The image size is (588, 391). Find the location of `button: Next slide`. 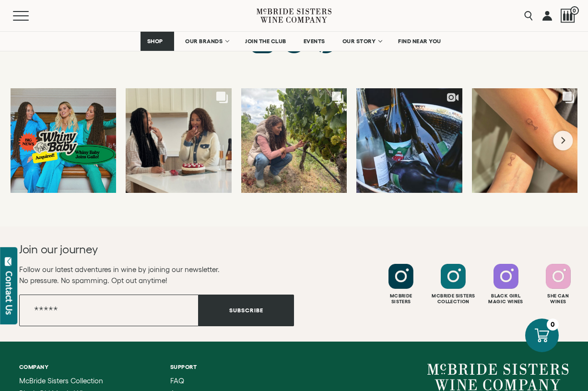

button: Next slide is located at coordinates (563, 140).